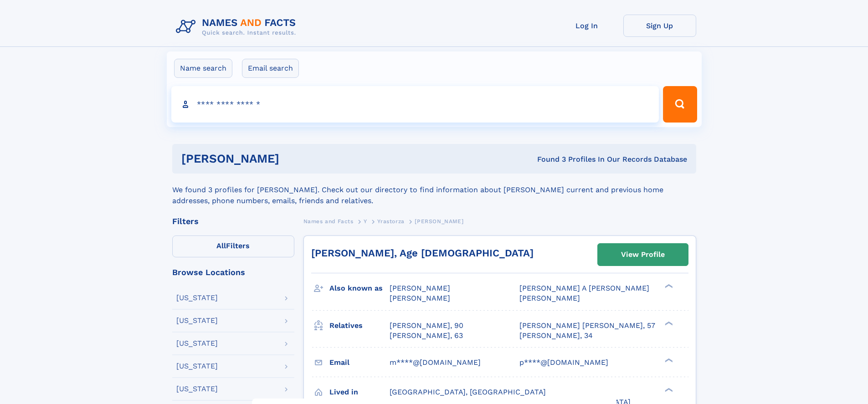  I want to click on span: Yrastorza, so click(391, 221).